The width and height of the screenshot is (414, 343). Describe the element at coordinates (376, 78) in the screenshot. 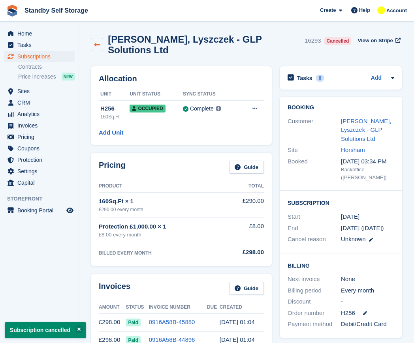

I see `a: Add` at that location.